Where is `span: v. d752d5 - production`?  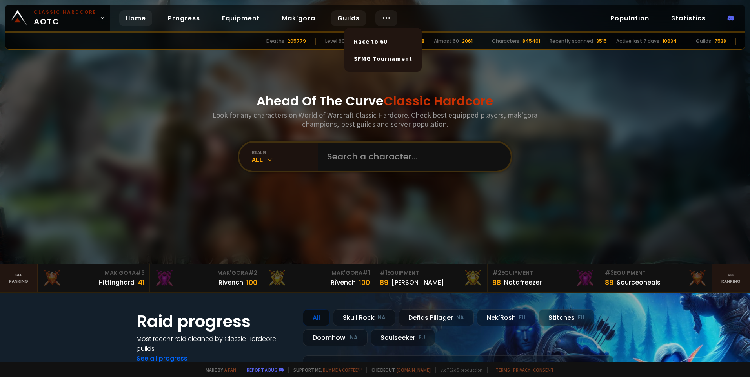
span: v. d752d5 - production is located at coordinates (459, 370).